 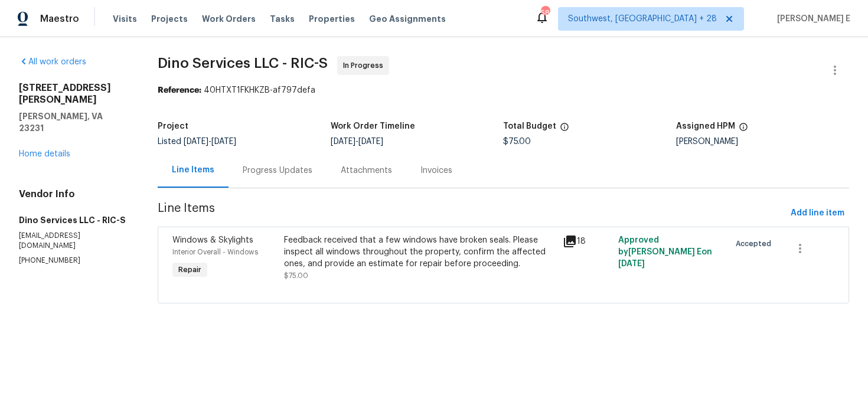 What do you see at coordinates (503, 90) in the screenshot?
I see `div: 40HTXT1FKHKZB-af797defa` at bounding box center [503, 90].